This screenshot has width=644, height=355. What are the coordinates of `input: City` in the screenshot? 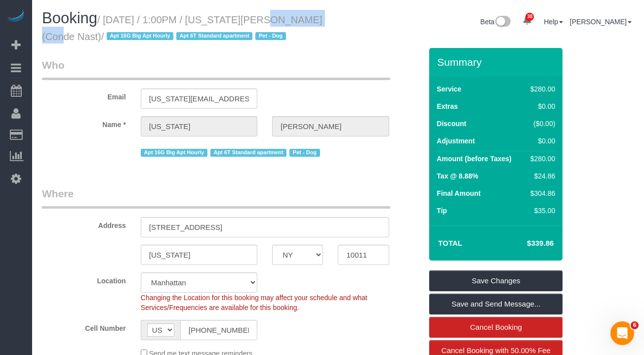 It's located at (199, 255).